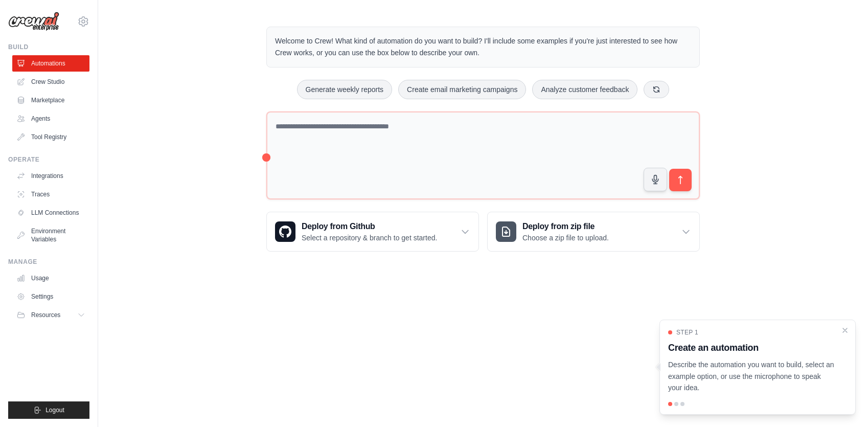  I want to click on p: Welcome to Crew! What kind of automation do you want to build? I'll include some examples if you'..., so click(483, 47).